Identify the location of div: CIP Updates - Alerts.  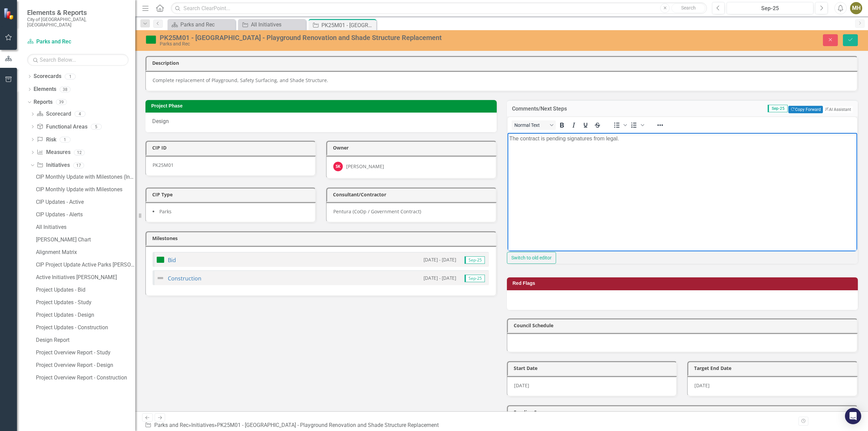
(85, 214).